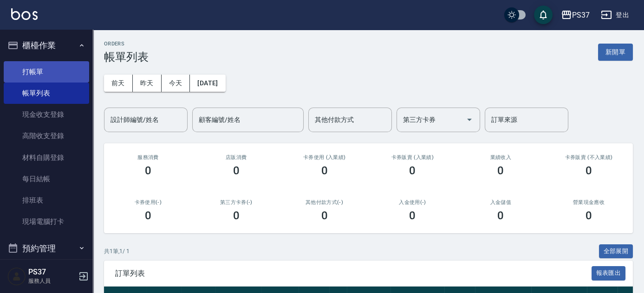 The width and height of the screenshot is (644, 293). What do you see at coordinates (543, 15) in the screenshot?
I see `button: save` at bounding box center [543, 15].